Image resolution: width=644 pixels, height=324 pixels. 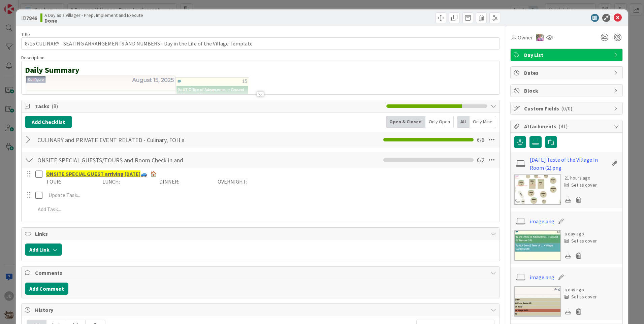 I want to click on span: Day List, so click(x=567, y=55).